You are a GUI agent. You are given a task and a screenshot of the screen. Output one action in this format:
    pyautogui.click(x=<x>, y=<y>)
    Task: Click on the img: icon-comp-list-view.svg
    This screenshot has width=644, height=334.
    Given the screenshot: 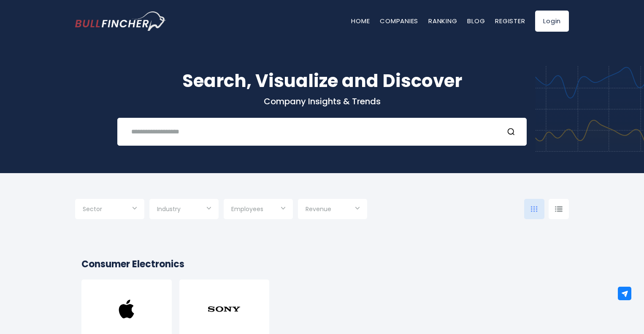 What is the action you would take?
    pyautogui.click(x=559, y=209)
    